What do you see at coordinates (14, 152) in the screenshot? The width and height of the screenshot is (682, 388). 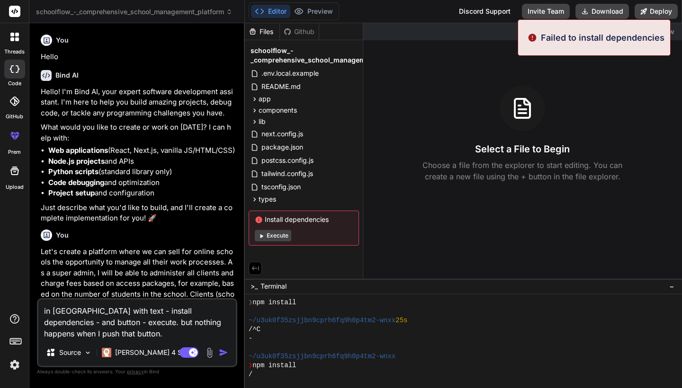 I see `label: prem` at bounding box center [14, 152].